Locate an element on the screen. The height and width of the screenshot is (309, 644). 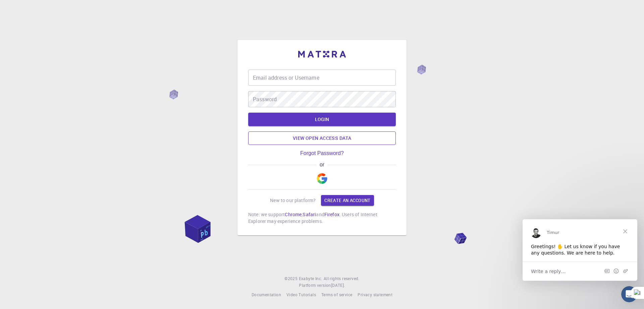
a: Exabyte Inc. is located at coordinates (311, 278).